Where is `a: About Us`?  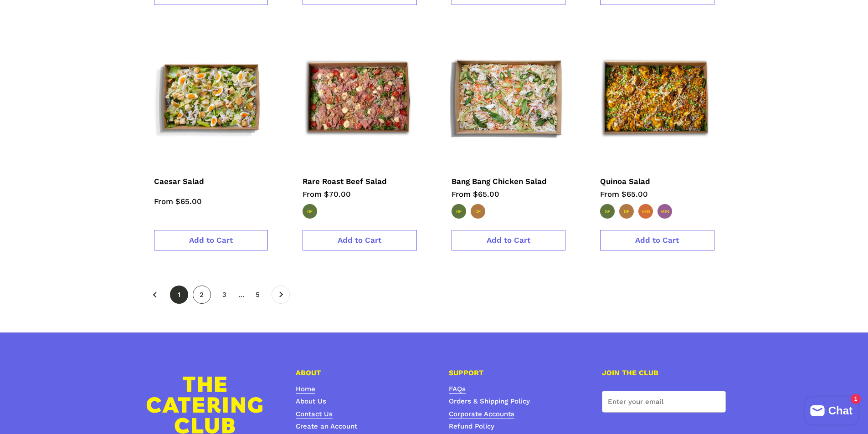
a: About Us is located at coordinates (311, 402).